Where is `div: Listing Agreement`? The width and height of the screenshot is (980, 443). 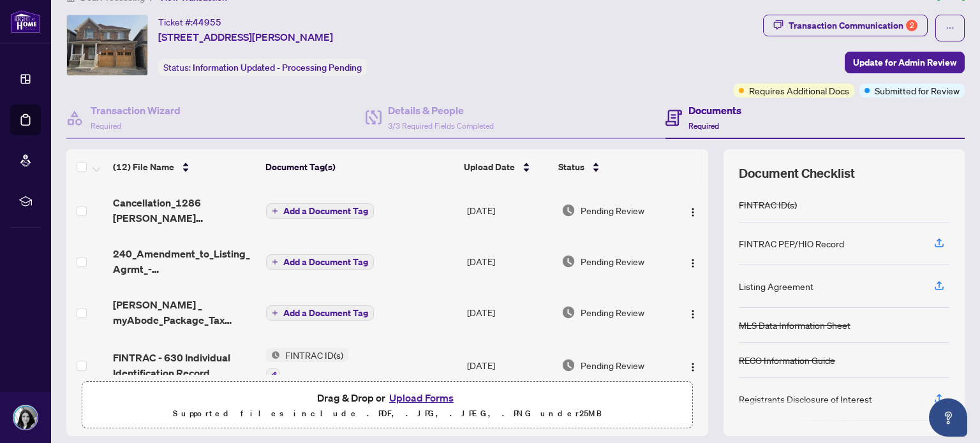 div: Listing Agreement is located at coordinates (776, 287).